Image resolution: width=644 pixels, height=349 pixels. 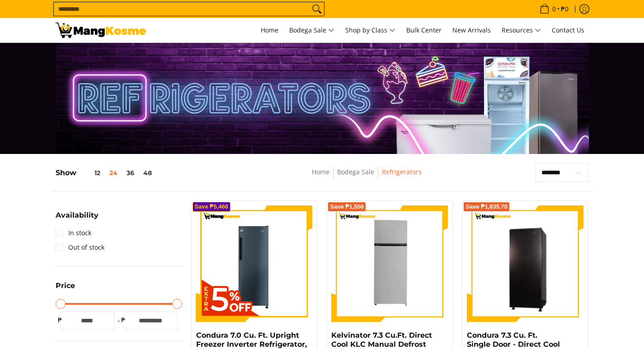 I want to click on span: Home, so click(x=270, y=30).